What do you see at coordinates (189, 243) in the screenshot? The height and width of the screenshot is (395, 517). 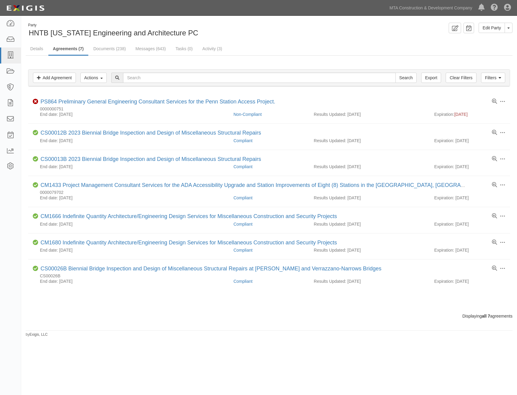 I see `div: CM1680 Indefinite Quantity Architecture/Engineering Design Services for Miscellaneous Constructio...` at bounding box center [189, 243].